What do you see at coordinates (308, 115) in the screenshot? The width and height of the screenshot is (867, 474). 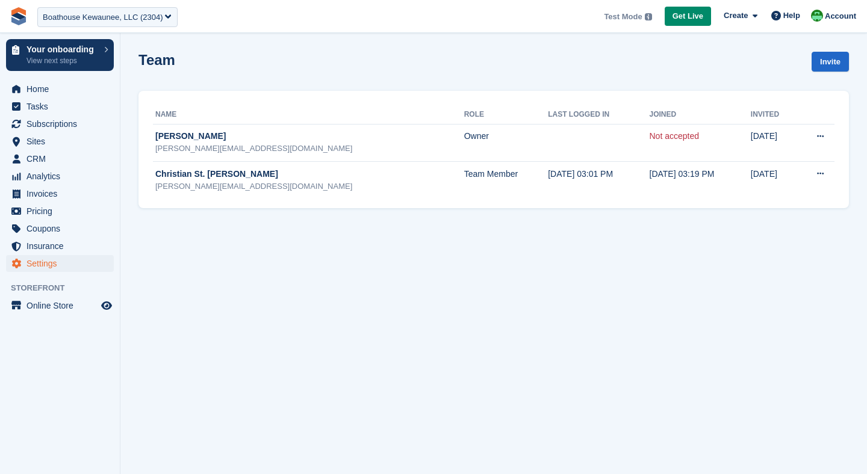 I see `th: Name` at bounding box center [308, 115].